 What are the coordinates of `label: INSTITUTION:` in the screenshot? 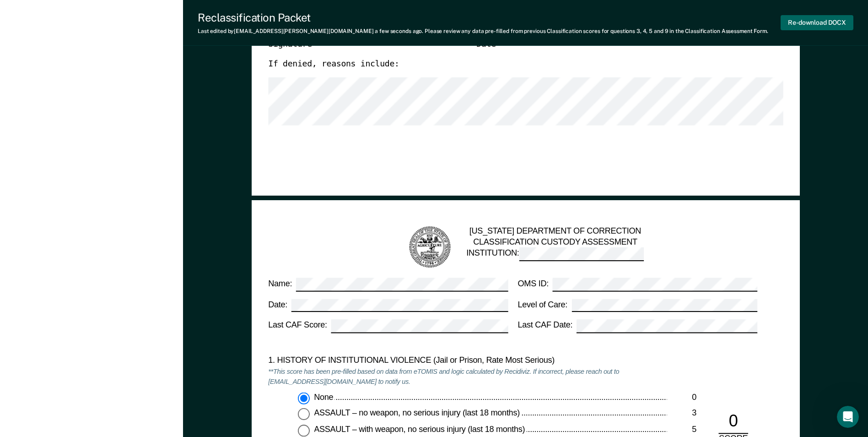 It's located at (555, 255).